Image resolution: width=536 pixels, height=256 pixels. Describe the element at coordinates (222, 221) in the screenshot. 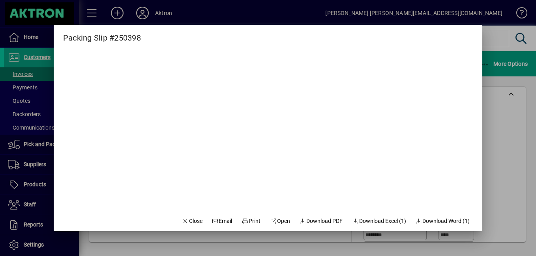

I see `button: Email` at that location.